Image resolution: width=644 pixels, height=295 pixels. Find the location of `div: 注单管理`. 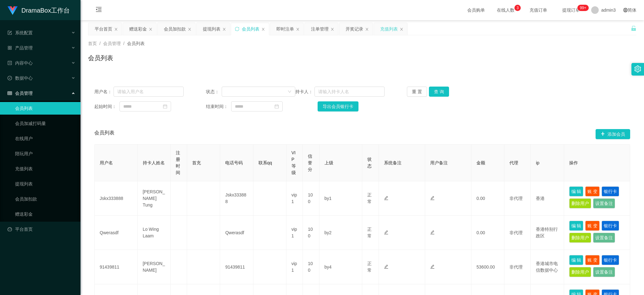

div: 注单管理 is located at coordinates (320, 29).